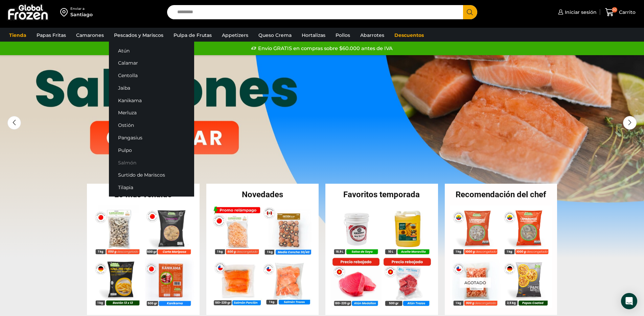 This screenshot has height=316, width=644. Describe the element at coordinates (65, 12) in the screenshot. I see `img: address-field-icon.svg` at that location.